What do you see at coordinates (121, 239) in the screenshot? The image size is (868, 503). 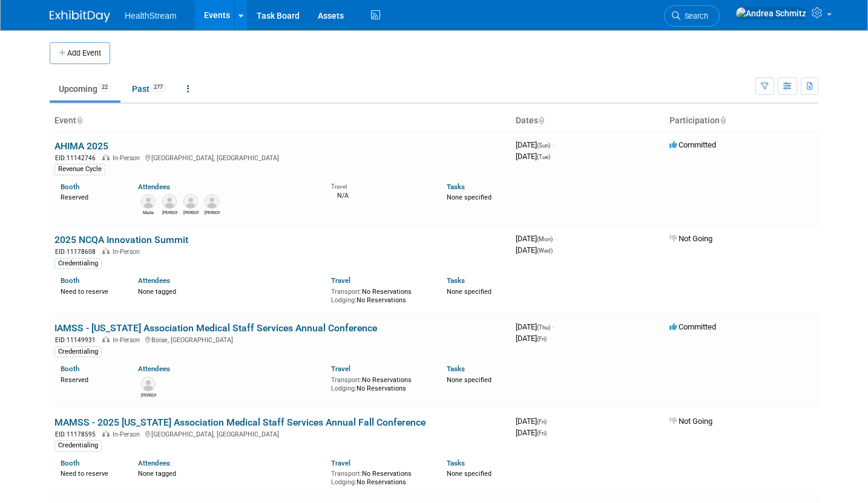 I see `a: 2025 NCQA Innovation Summit` at bounding box center [121, 239].